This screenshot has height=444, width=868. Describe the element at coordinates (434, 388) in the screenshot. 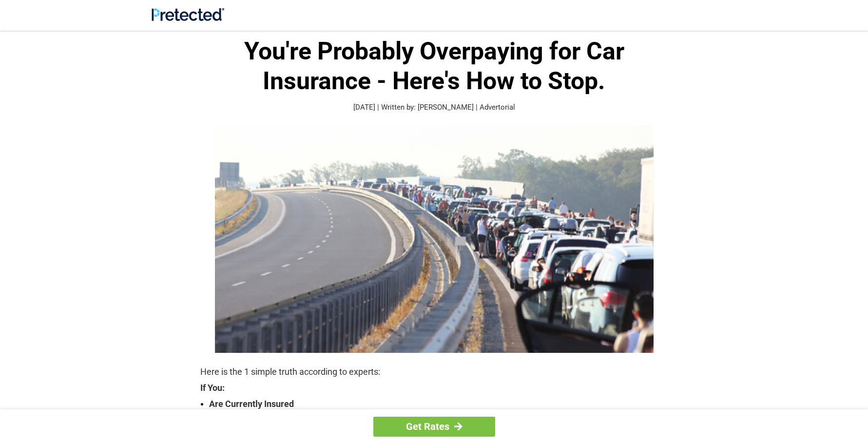

I see `strong: If You:` at that location.